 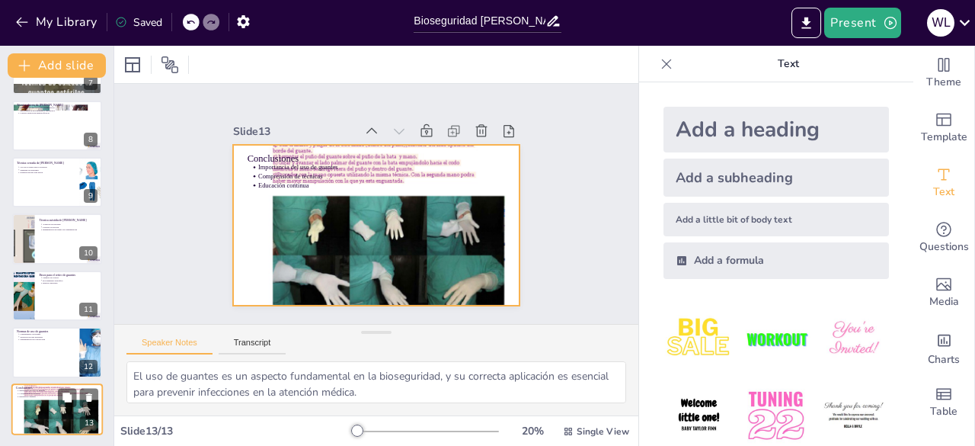 What do you see at coordinates (944, 137) in the screenshot?
I see `span: Template` at bounding box center [944, 137].